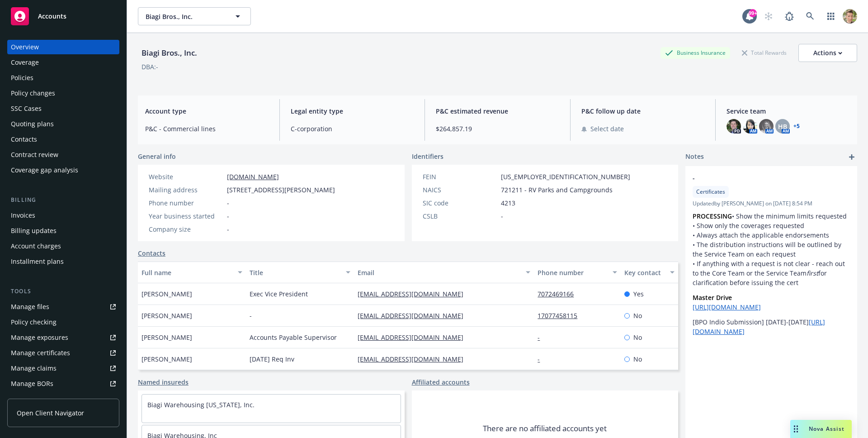 This screenshot has width=868, height=438. What do you see at coordinates (460, 216) in the screenshot?
I see `div: CSLB` at bounding box center [460, 216].